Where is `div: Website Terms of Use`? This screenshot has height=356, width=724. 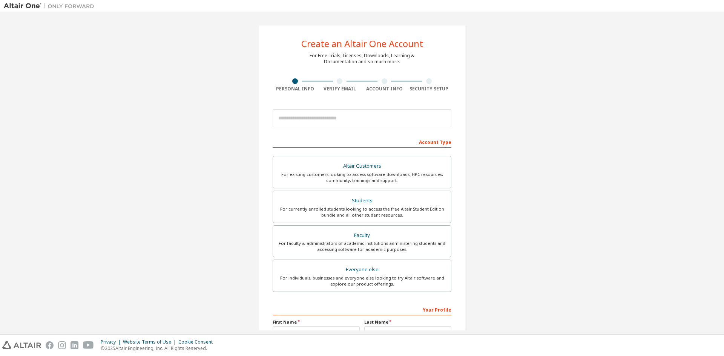
div: Website Terms of Use is located at coordinates (151, 343).